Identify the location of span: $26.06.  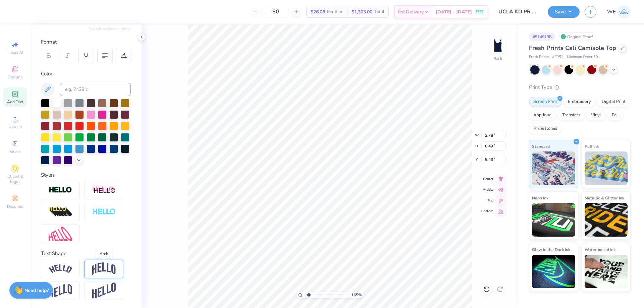
(317, 12).